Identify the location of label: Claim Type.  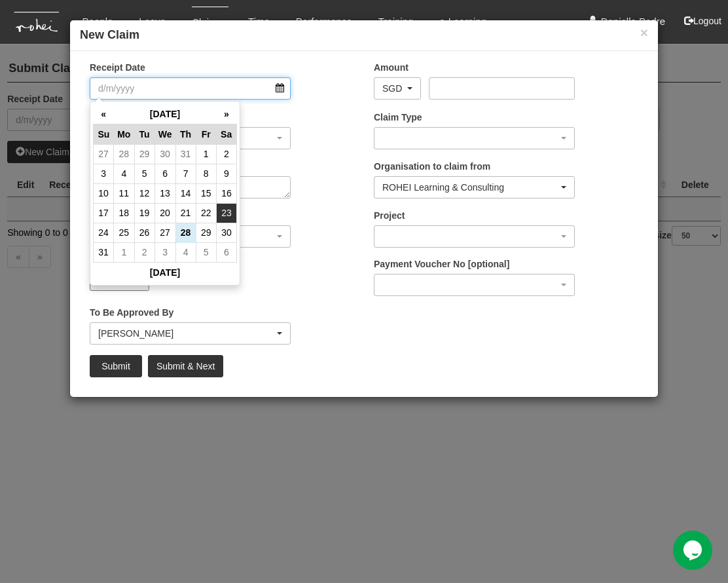
(398, 117).